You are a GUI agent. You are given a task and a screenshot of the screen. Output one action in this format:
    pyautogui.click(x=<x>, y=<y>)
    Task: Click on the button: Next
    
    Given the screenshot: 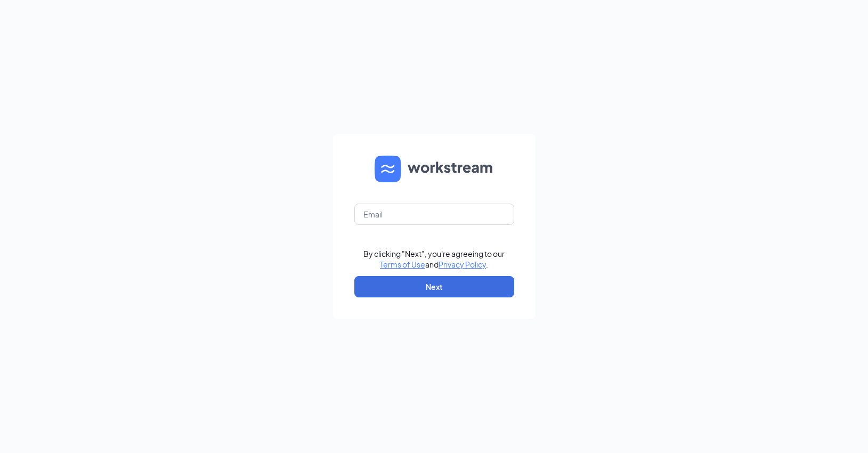 What is the action you would take?
    pyautogui.click(x=434, y=286)
    